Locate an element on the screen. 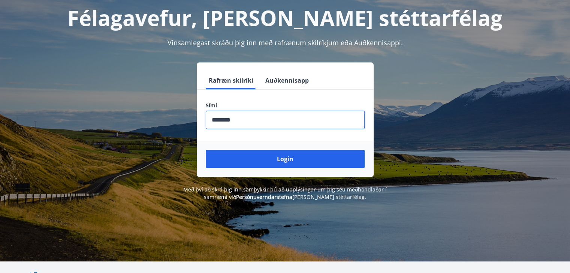  label: Sími is located at coordinates (285, 106).